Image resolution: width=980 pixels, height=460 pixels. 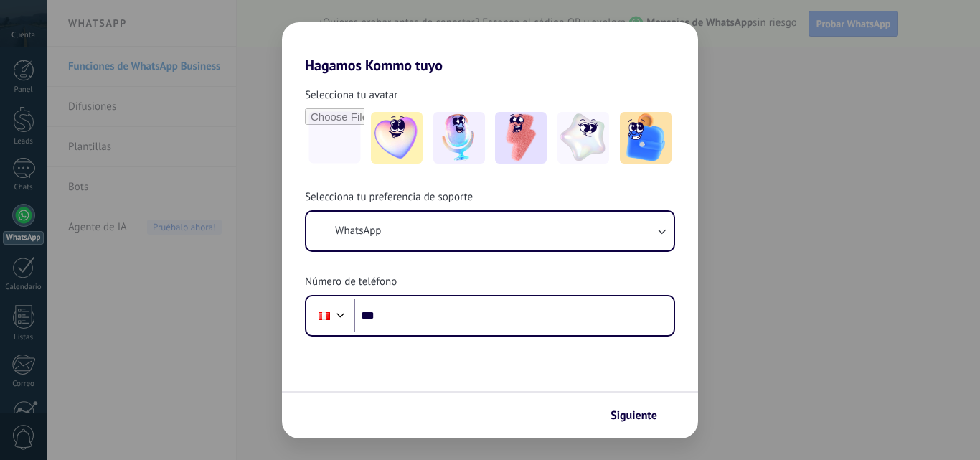 What do you see at coordinates (358, 231) in the screenshot?
I see `span: WhatsApp` at bounding box center [358, 231].